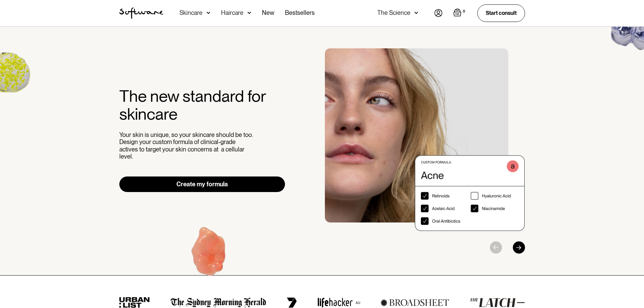 This screenshot has width=644, height=308. Describe the element at coordinates (209, 256) in the screenshot. I see `img: Hydroquinone (skin lightening agent)` at that location.